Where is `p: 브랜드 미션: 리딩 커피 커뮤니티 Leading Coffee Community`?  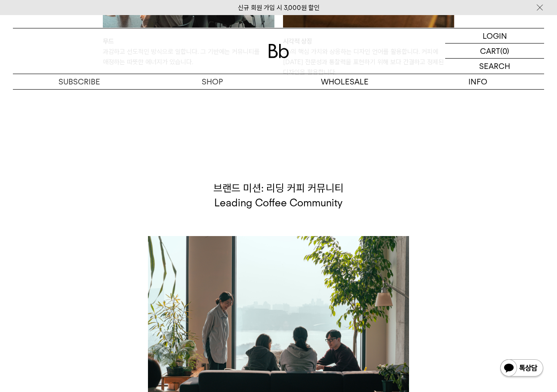
p: 브랜드 미션: 리딩 커피 커뮤니티 Leading Coffee Community is located at coordinates (278, 195).